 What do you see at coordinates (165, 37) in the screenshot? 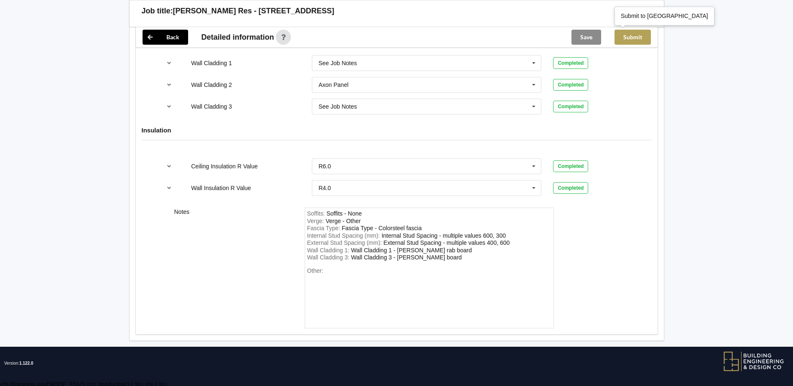
I see `button: Back` at bounding box center [165, 37].